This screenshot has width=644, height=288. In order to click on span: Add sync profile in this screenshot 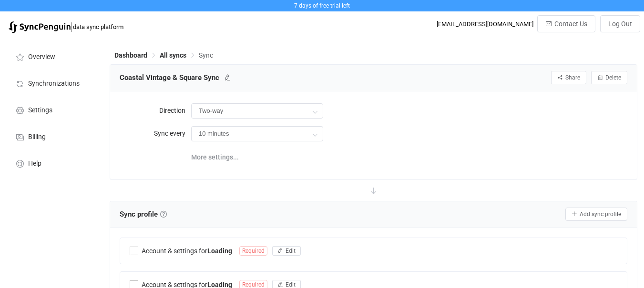, I will do `click(600, 214)`.